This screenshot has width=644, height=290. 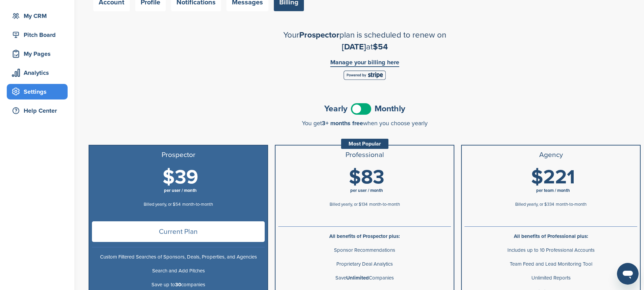 What do you see at coordinates (364, 75) in the screenshot?
I see `img: Stripe` at bounding box center [364, 75].